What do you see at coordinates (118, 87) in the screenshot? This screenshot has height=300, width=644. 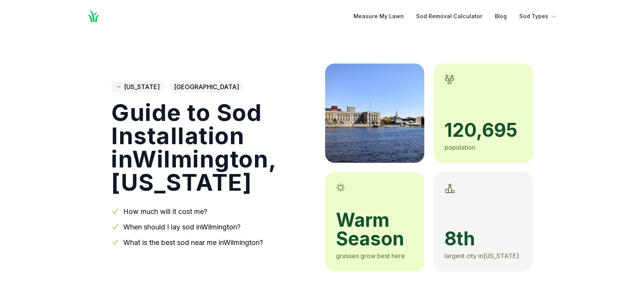 I see `img: North Carolina state outline` at bounding box center [118, 87].